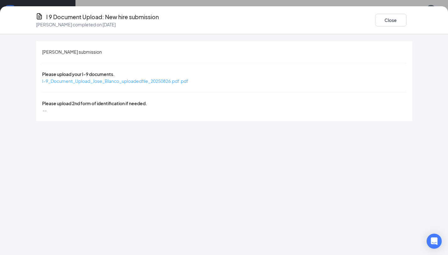 The image size is (448, 255). What do you see at coordinates (115, 81) in the screenshot?
I see `a: I-9_Document_Upload_Jose_Blanco_uploadedfile_20250826.pdf.pdf` at bounding box center [115, 81].